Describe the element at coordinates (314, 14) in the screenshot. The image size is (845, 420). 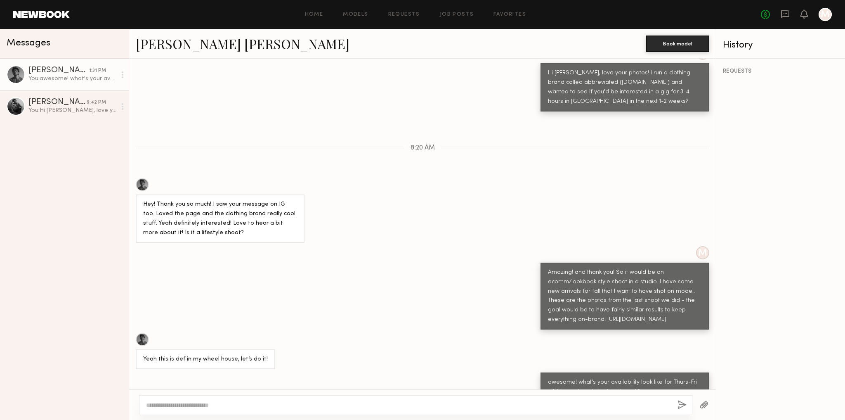
I see `a: Home` at that location.